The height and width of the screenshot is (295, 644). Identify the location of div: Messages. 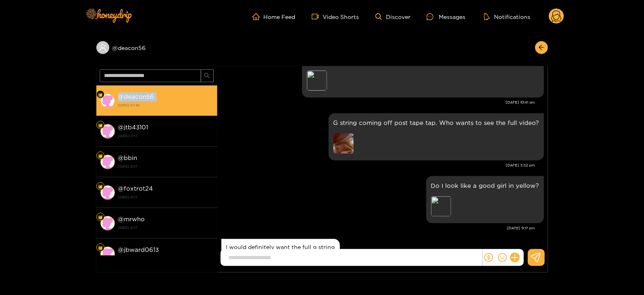
(446, 16).